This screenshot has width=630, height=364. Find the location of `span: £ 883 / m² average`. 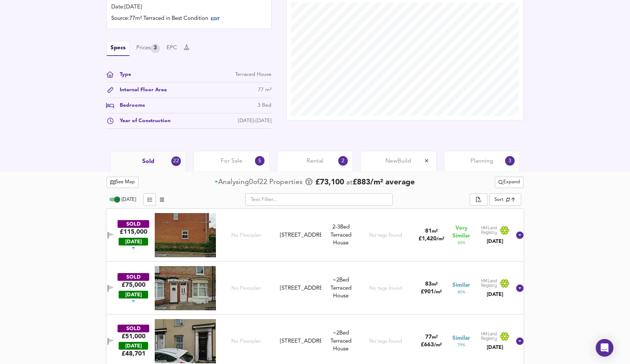

span: £ 883 / m² average is located at coordinates (384, 182).